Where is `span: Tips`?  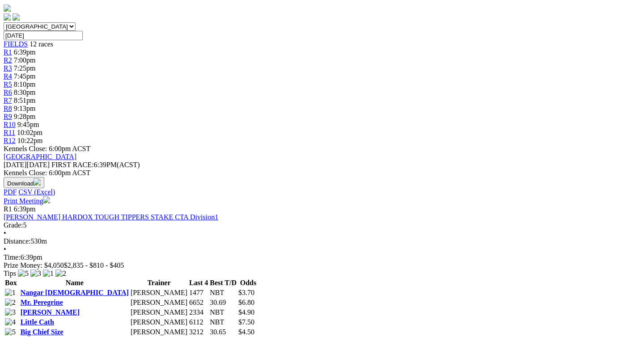
span: Tips is located at coordinates (10, 273).